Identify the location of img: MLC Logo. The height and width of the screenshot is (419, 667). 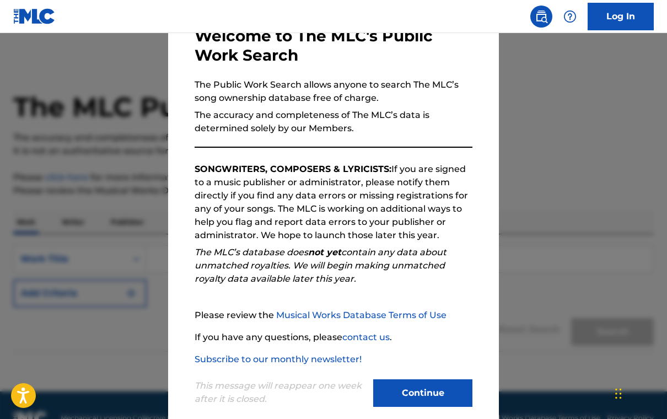
(34, 16).